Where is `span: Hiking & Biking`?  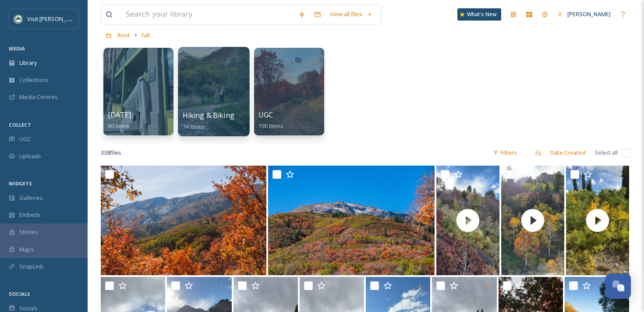 span: Hiking & Biking is located at coordinates (208, 115).